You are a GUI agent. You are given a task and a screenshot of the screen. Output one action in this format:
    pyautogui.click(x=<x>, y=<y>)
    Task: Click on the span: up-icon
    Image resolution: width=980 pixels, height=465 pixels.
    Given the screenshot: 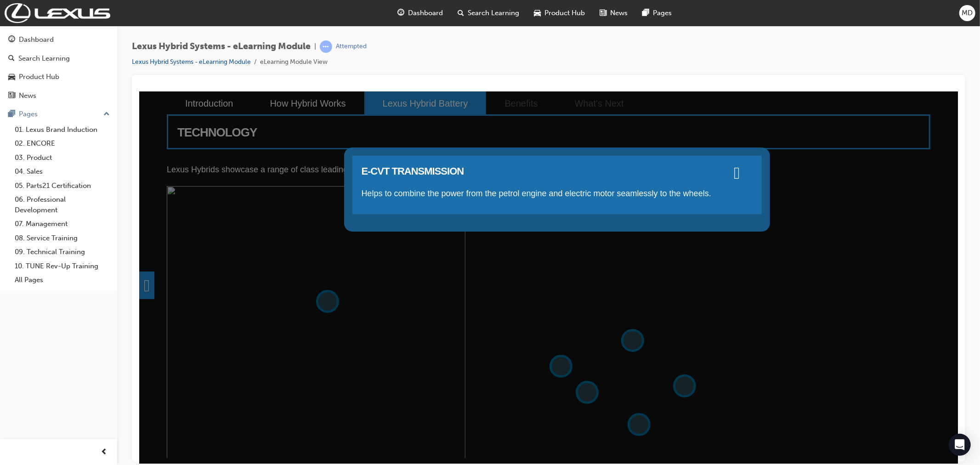 What is the action you would take?
    pyautogui.click(x=106, y=115)
    